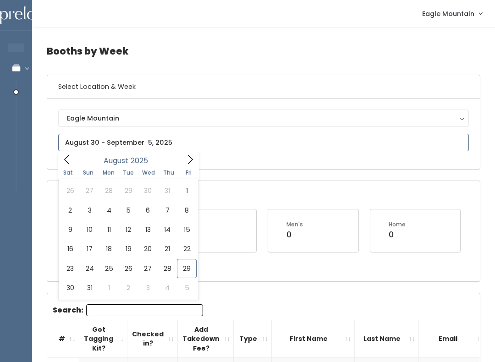 Image resolution: width=495 pixels, height=362 pixels. Describe the element at coordinates (89, 191) in the screenshot. I see `span: July 27, 2025` at that location.